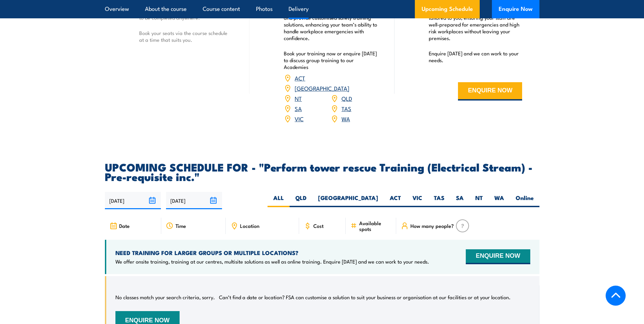 This screenshot has width=644, height=324. Describe the element at coordinates (300, 78) in the screenshot. I see `a: ACT` at that location.